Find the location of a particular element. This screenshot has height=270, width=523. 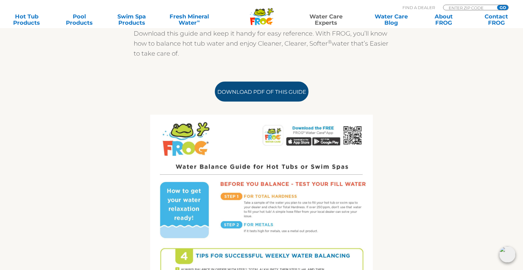

a: AboutFROG is located at coordinates (444, 20).